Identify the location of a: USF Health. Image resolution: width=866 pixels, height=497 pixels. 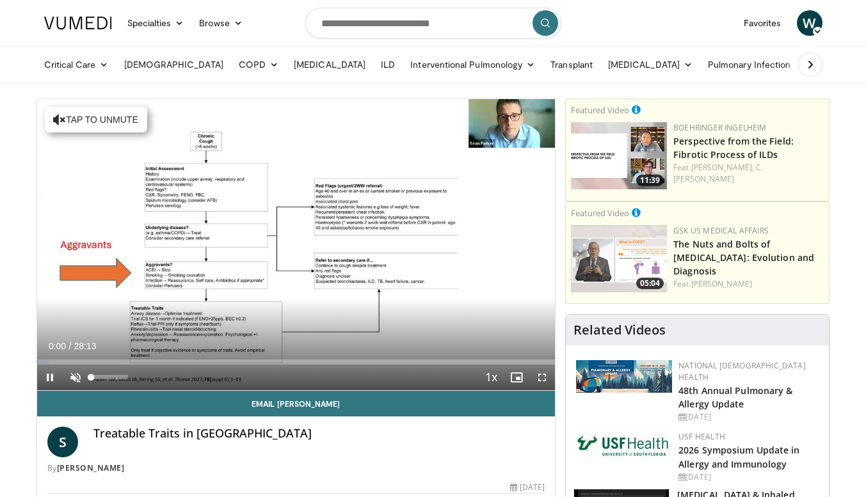
(701, 437).